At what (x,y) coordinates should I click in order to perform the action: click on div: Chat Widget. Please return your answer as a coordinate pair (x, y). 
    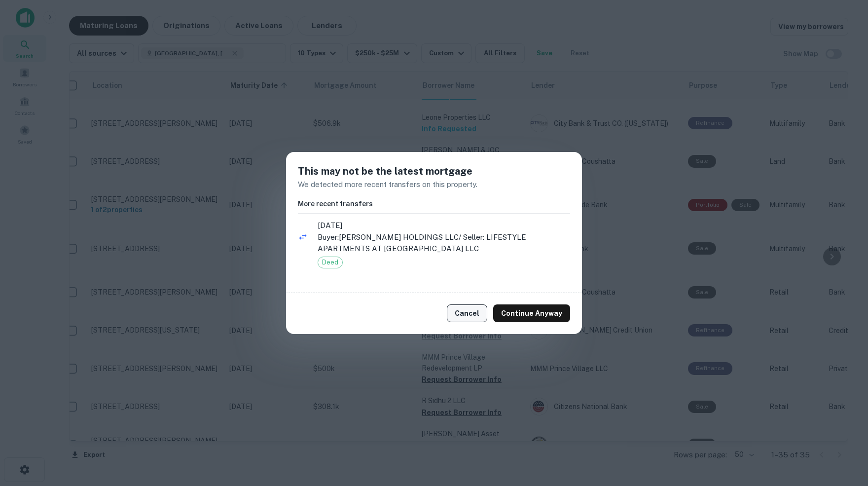
    Looking at the image, I should click on (844, 431).